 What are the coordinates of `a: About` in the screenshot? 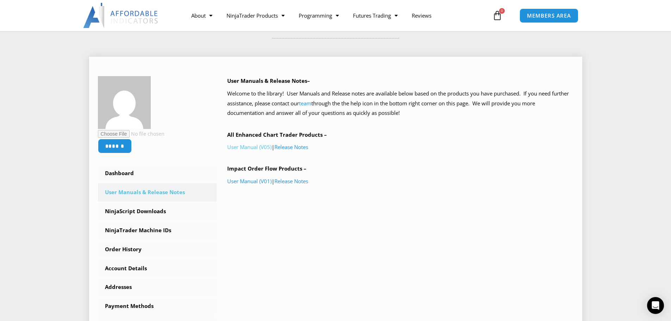 It's located at (202, 16).